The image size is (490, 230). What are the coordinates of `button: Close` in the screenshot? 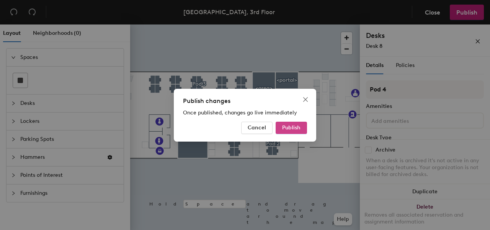 It's located at (305, 99).